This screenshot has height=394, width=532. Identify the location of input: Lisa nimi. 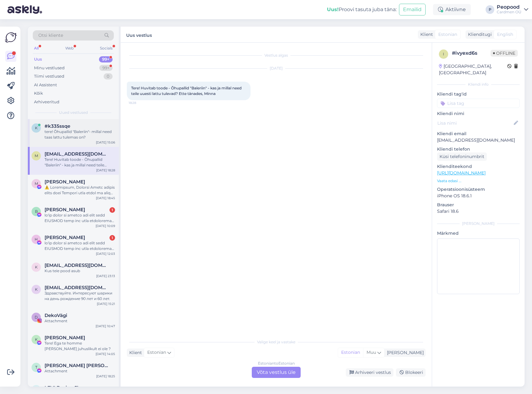
(474, 123).